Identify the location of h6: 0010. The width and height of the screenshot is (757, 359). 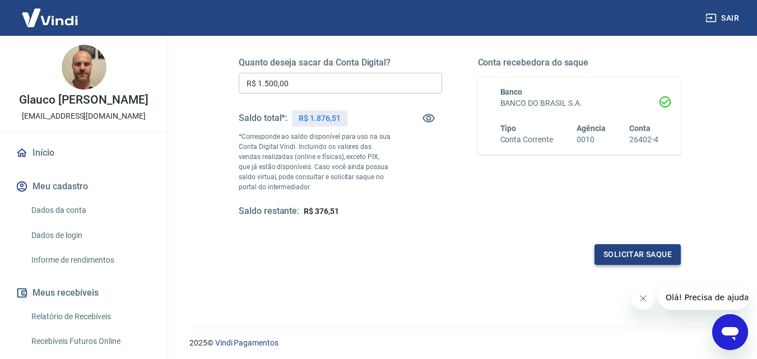
(591, 140).